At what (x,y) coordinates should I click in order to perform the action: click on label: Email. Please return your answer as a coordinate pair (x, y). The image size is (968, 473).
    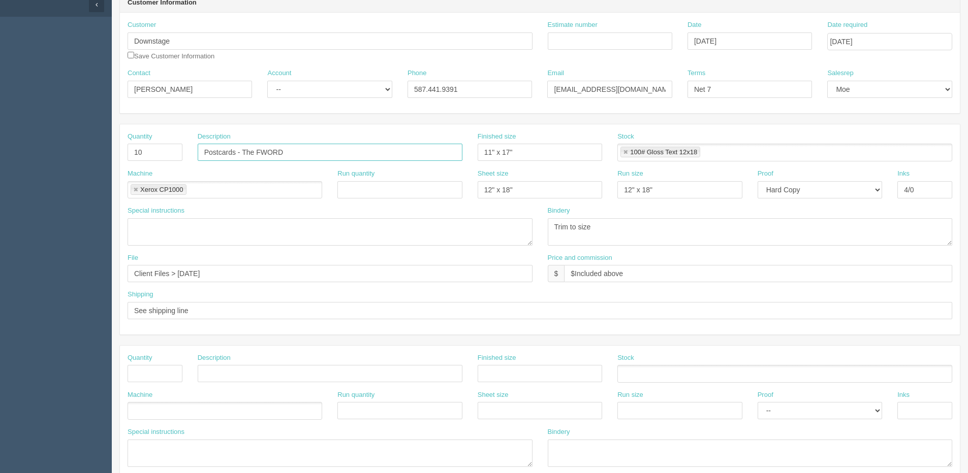
    Looking at the image, I should click on (555, 73).